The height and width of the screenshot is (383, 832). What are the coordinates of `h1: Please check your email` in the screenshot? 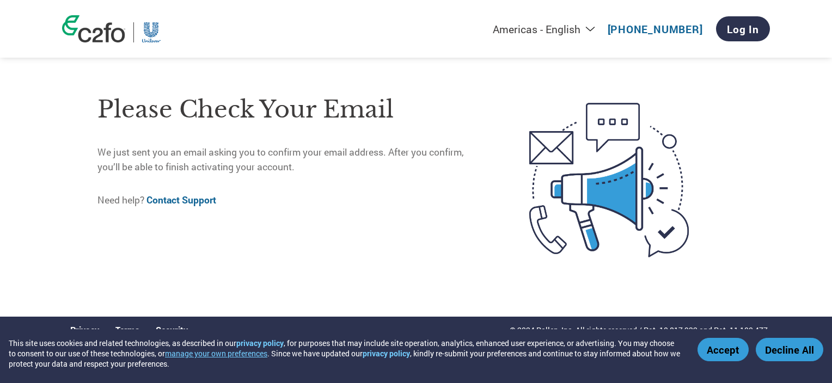 It's located at (290, 109).